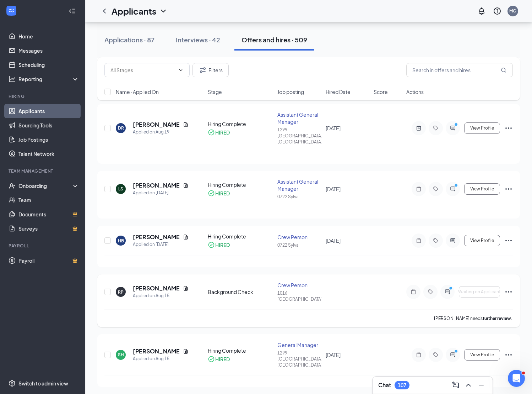 This screenshot has height=394, width=532. What do you see at coordinates (275, 39) in the screenshot?
I see `div: Offers and hires · 509` at bounding box center [275, 39].